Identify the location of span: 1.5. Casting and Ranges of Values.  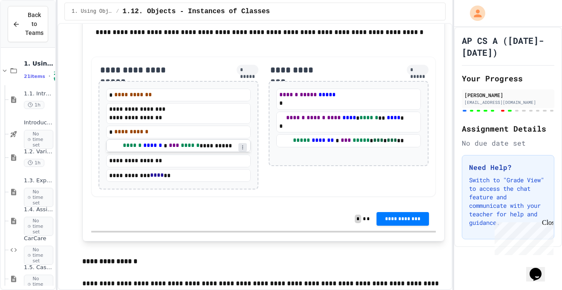
(38, 268).